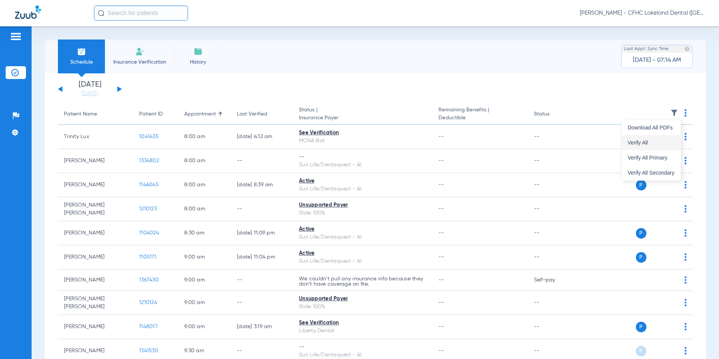 Image resolution: width=719 pixels, height=359 pixels. What do you see at coordinates (651, 127) in the screenshot?
I see `span: Download All PDFs` at bounding box center [651, 127].